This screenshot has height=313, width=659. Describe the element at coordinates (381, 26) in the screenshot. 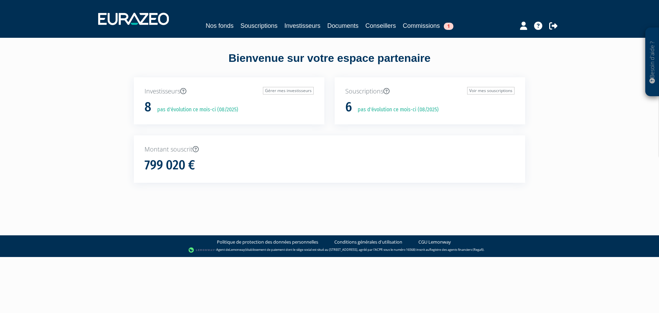

I see `a: Conseillers` at that location.